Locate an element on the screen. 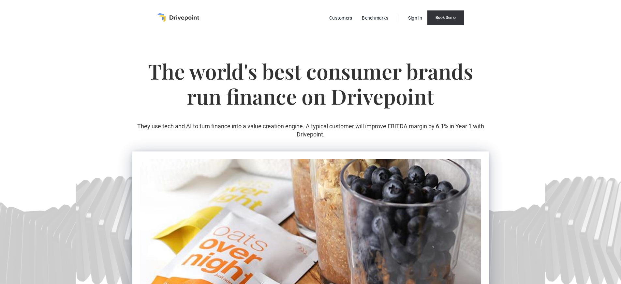  a: Benchmarks is located at coordinates (375, 18).